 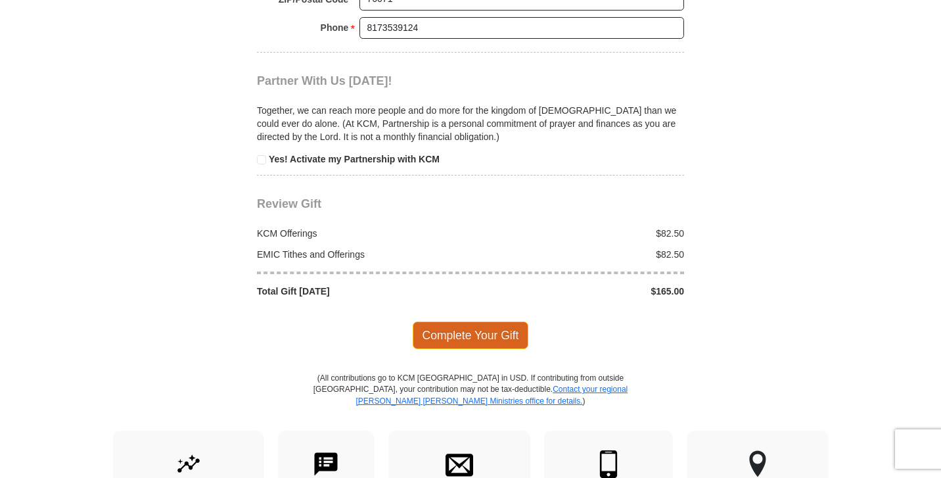 What do you see at coordinates (326, 464) in the screenshot?
I see `img: text-to-give.svg` at bounding box center [326, 464].